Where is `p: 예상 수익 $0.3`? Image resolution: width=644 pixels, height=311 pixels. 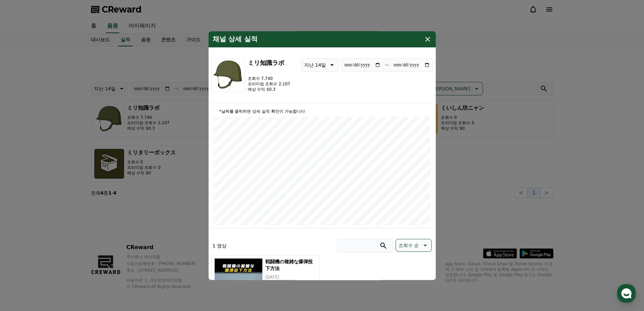
p: 예상 수익 $0.3 is located at coordinates (269, 90).